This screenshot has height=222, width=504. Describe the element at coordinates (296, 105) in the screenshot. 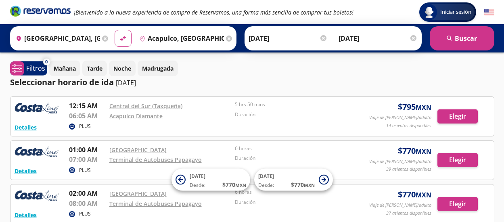

I see `p: 5 hrs 50 mins` at that location.